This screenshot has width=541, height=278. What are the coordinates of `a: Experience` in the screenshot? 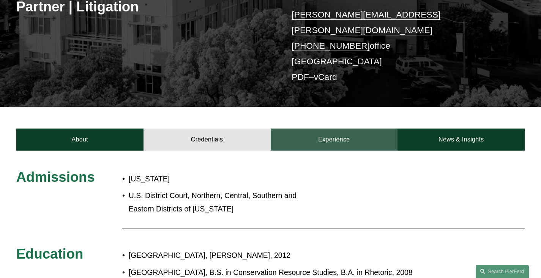 It's located at (334, 139).